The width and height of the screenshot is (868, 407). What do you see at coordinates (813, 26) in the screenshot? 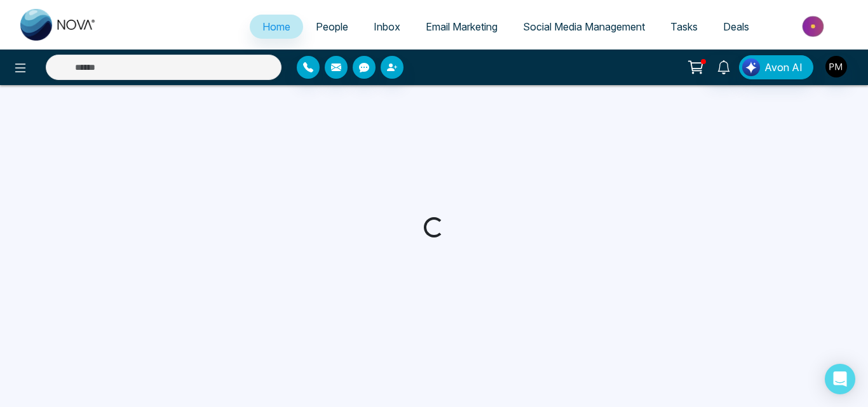
I see `img: Market-place.gif` at bounding box center [813, 26].